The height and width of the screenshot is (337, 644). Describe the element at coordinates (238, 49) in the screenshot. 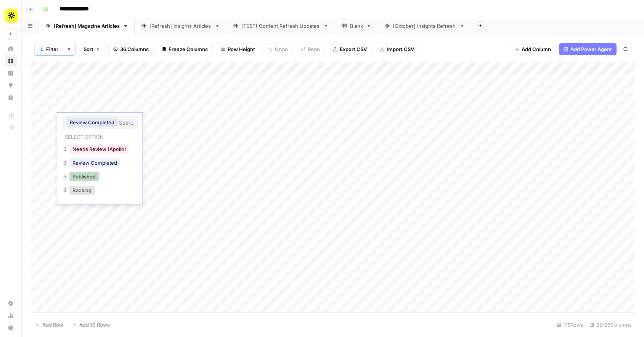

I see `button: Row Height` at that location.